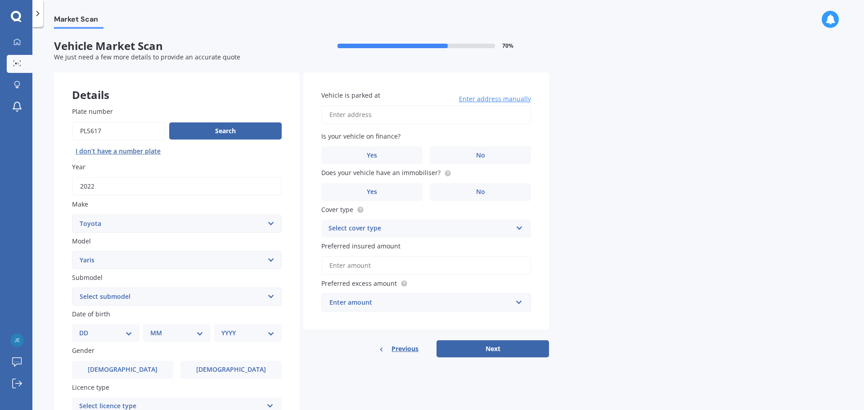 This screenshot has width=864, height=410. I want to click on span: Date of birth, so click(91, 314).